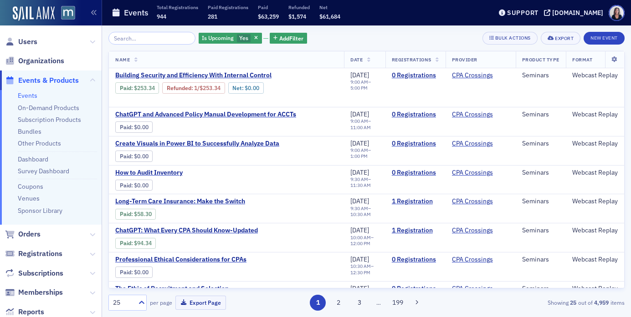 The image size is (631, 317). I want to click on div: Support, so click(522, 13).